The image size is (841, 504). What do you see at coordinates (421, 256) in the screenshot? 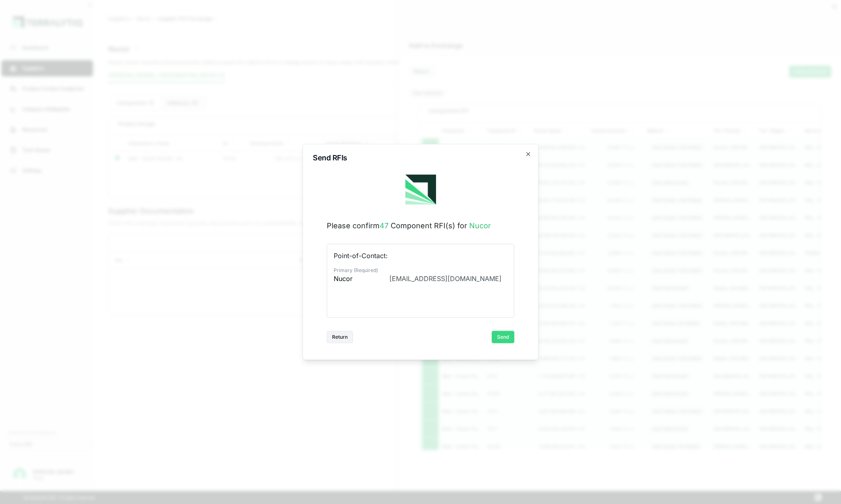
I see `div: Point-of-Contact:` at bounding box center [421, 256].